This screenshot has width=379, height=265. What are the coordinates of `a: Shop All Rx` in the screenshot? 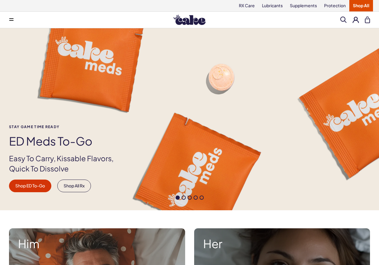 It's located at (74, 186).